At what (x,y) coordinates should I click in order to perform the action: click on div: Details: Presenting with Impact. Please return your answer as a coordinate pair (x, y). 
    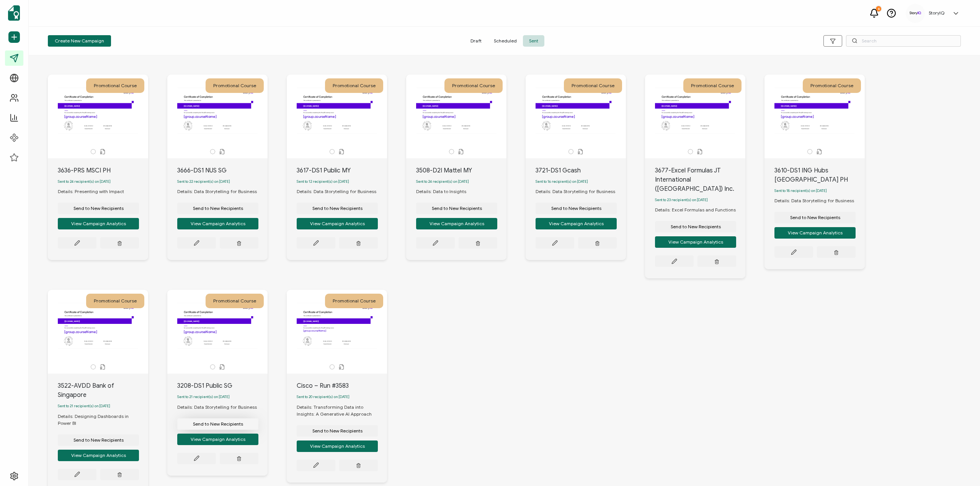
    Looking at the image, I should click on (94, 191).